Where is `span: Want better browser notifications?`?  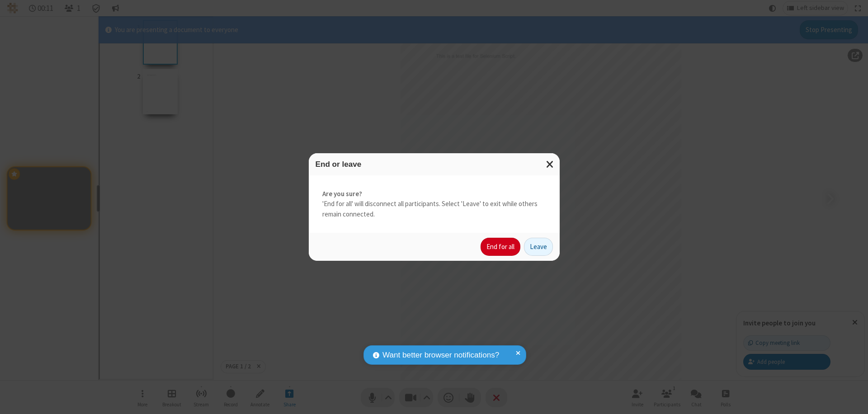 span: Want better browser notifications? is located at coordinates (441, 355).